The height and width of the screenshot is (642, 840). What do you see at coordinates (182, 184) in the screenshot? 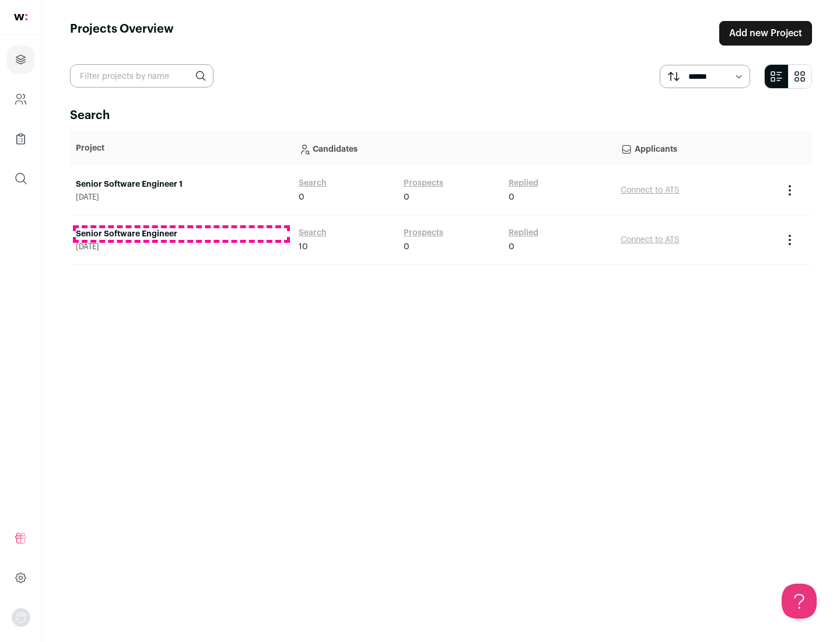
I see `a: Senior Software Engineer 1` at bounding box center [182, 184].